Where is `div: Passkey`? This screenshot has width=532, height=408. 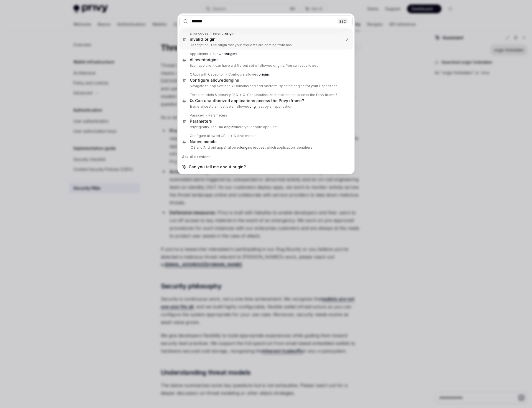 div: Passkey is located at coordinates (196, 115).